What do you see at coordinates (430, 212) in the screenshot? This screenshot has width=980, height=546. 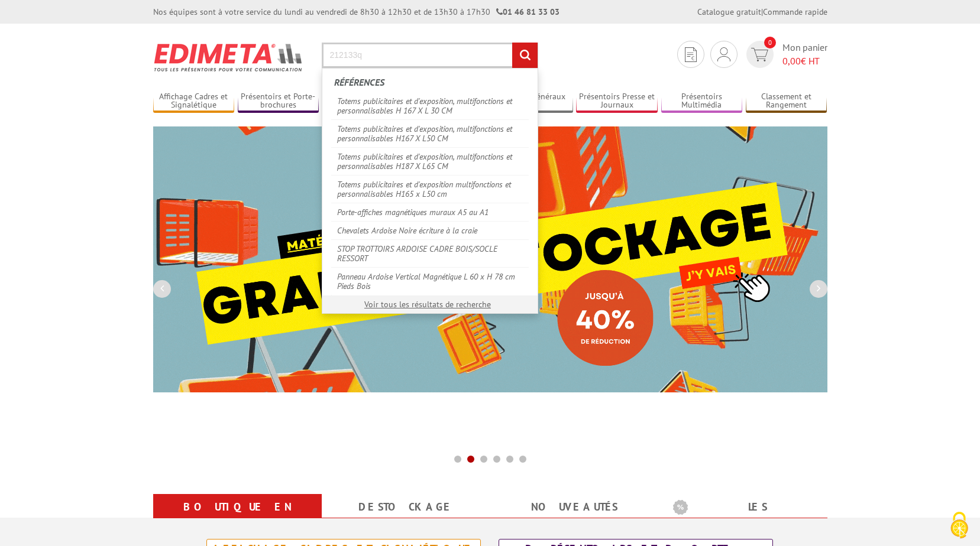 I see `a: Porte-affiches magnétiques muraux A5 au A1` at bounding box center [430, 212].